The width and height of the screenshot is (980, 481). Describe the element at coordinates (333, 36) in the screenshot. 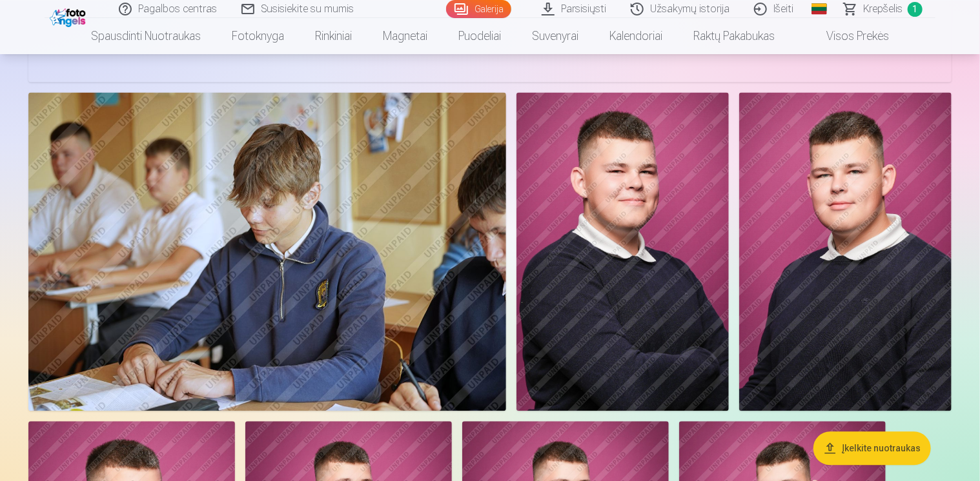

I see `a: Rinkiniai` at that location.